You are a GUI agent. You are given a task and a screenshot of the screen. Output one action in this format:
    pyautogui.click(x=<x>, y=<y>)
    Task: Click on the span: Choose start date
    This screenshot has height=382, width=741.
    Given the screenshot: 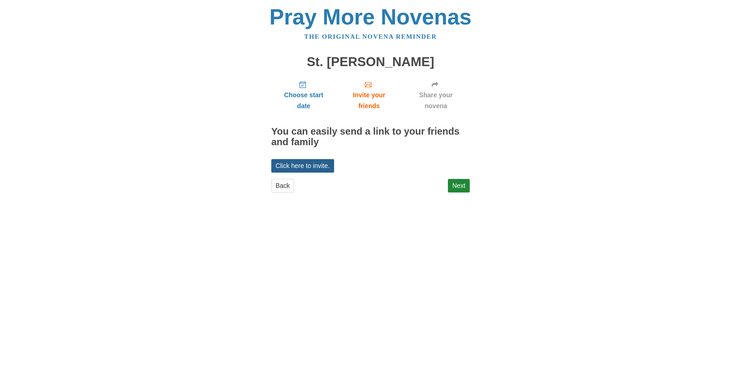 What is the action you would take?
    pyautogui.click(x=304, y=101)
    